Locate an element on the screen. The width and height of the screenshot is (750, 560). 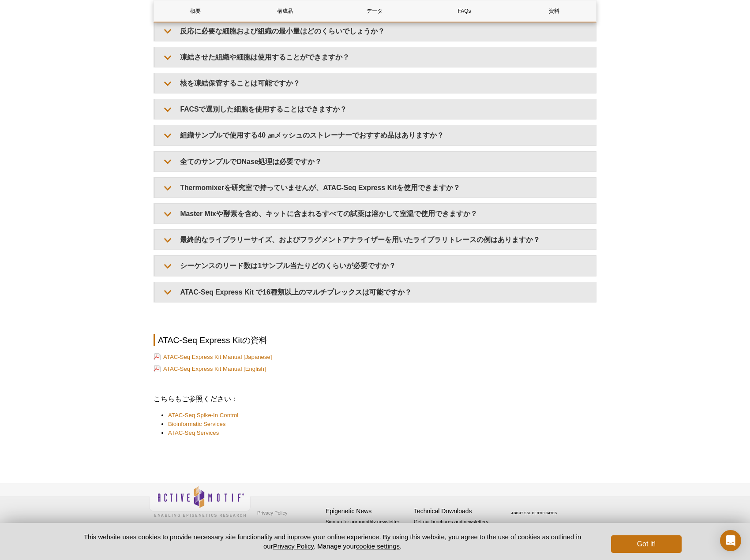
h4: Epigenetic News is located at coordinates (368, 511).